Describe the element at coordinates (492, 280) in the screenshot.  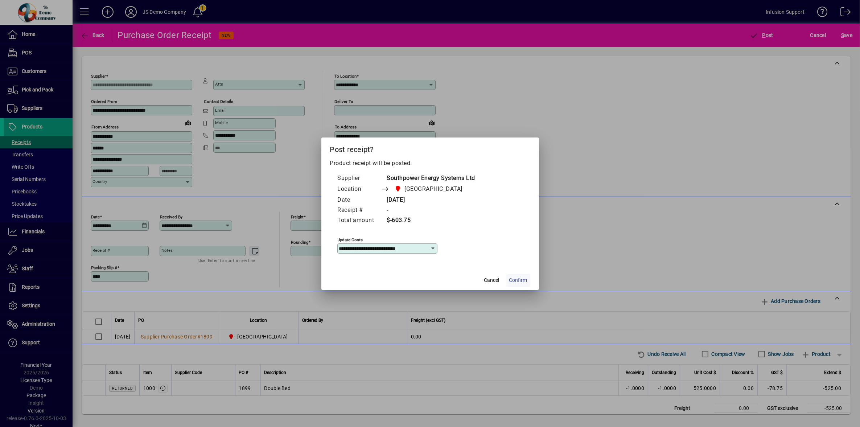
I see `button: Cancel` at that location.